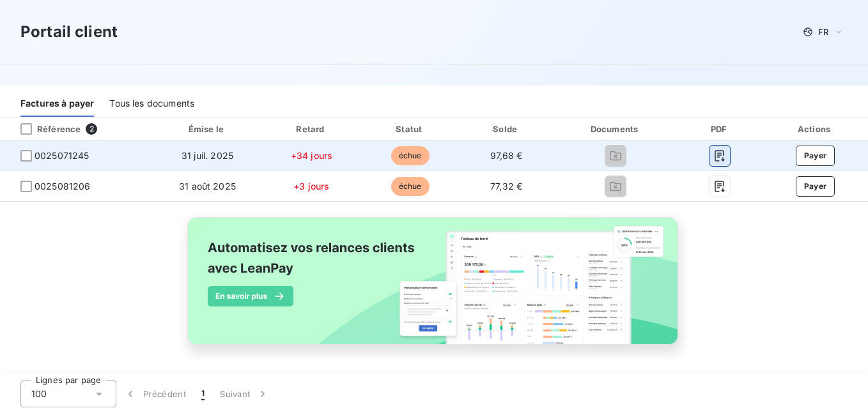  I want to click on span: 31 août 2025, so click(207, 186).